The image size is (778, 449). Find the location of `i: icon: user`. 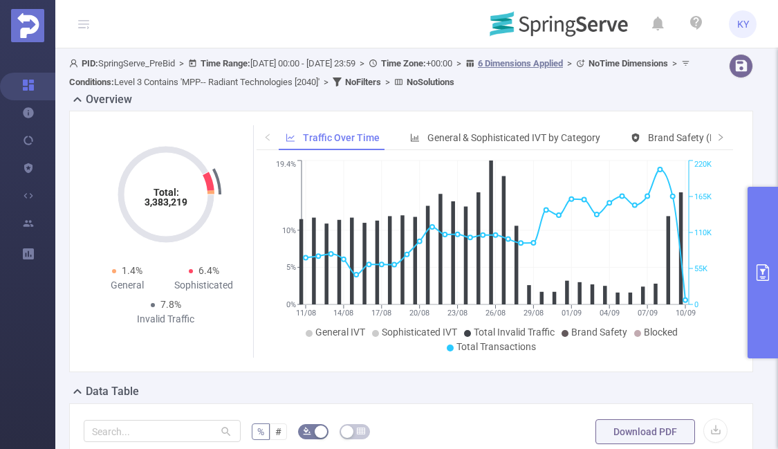

i: icon: user is located at coordinates (75, 63).